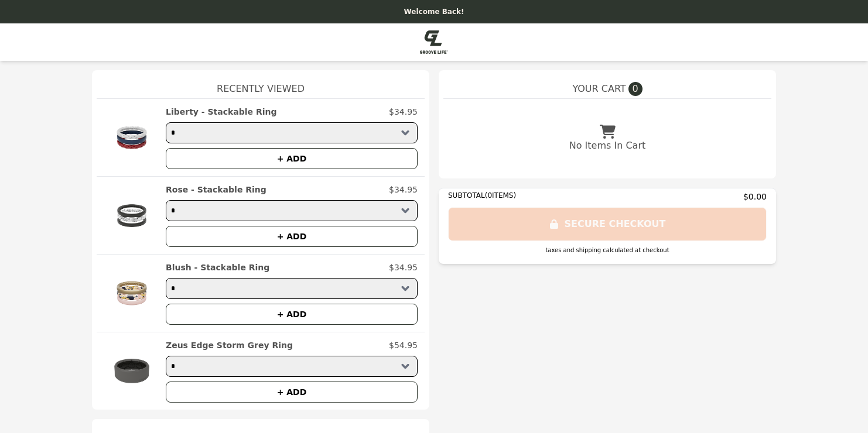 This screenshot has height=433, width=868. Describe the element at coordinates (132, 293) in the screenshot. I see `img: Blush - Stackable Ring` at that location.